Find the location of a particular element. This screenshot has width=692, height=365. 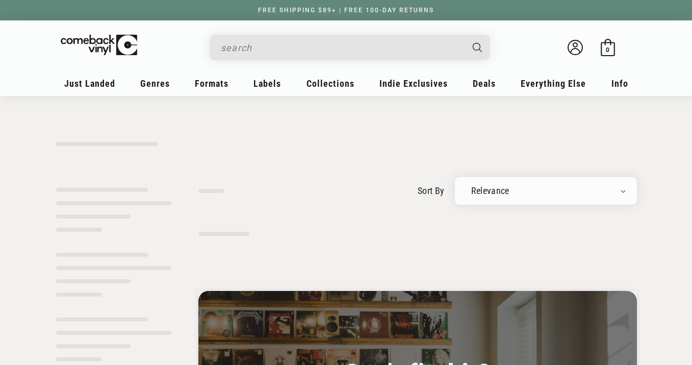

span: Formats is located at coordinates (212, 83).